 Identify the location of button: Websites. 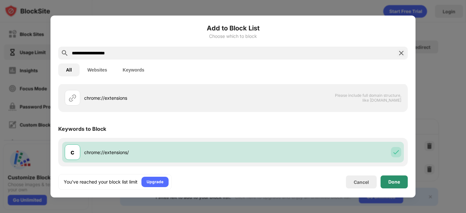
(97, 70).